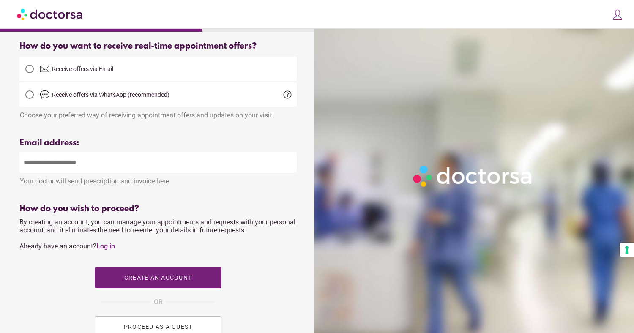  Describe the element at coordinates (158, 277) in the screenshot. I see `button: Create an account` at that location.